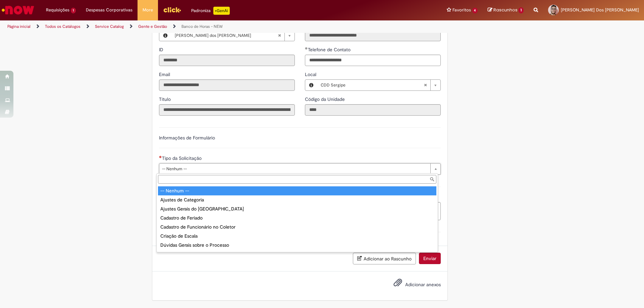 The width and height of the screenshot is (644, 308). I want to click on div: Criação de Escala, so click(297, 236).